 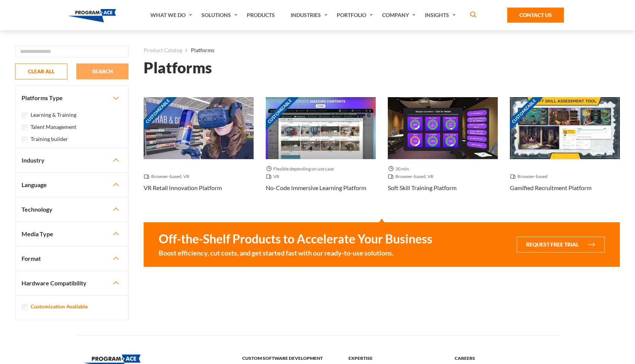 What do you see at coordinates (49, 139) in the screenshot?
I see `label: Training builder` at bounding box center [49, 139].